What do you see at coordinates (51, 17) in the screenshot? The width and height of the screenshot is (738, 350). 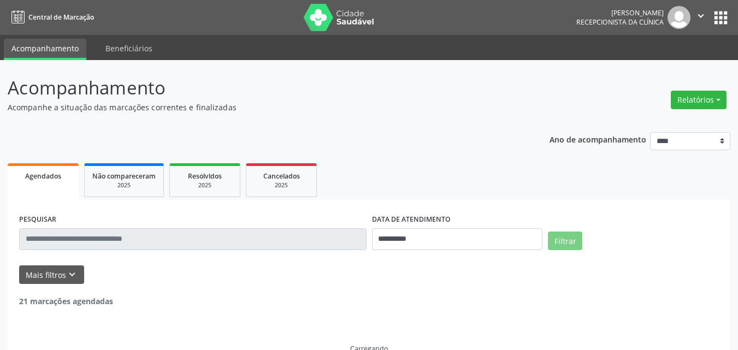 I see `a: Central de Marcação` at bounding box center [51, 17].